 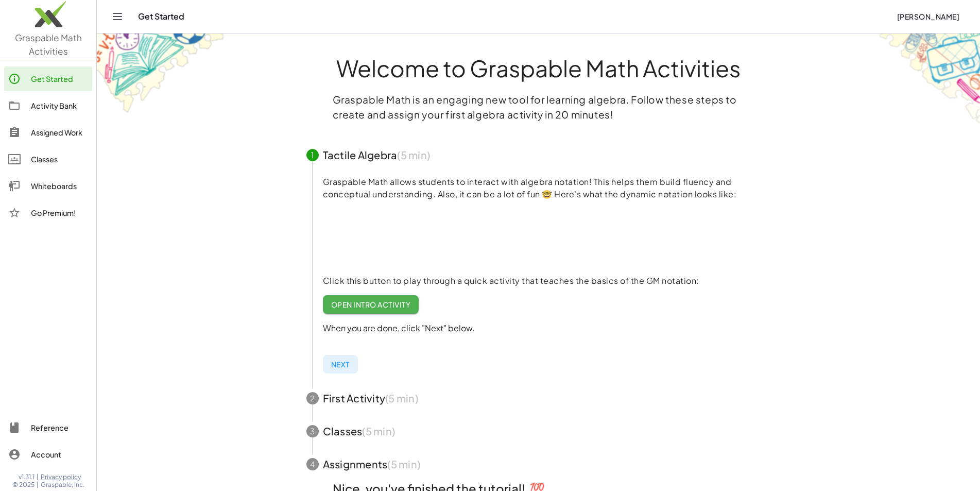 What do you see at coordinates (400, 237) in the screenshot?
I see `video: What is this? This is dynamic math notation. Dynamic math notation plays a central role in how Gr...` at bounding box center [400, 237].